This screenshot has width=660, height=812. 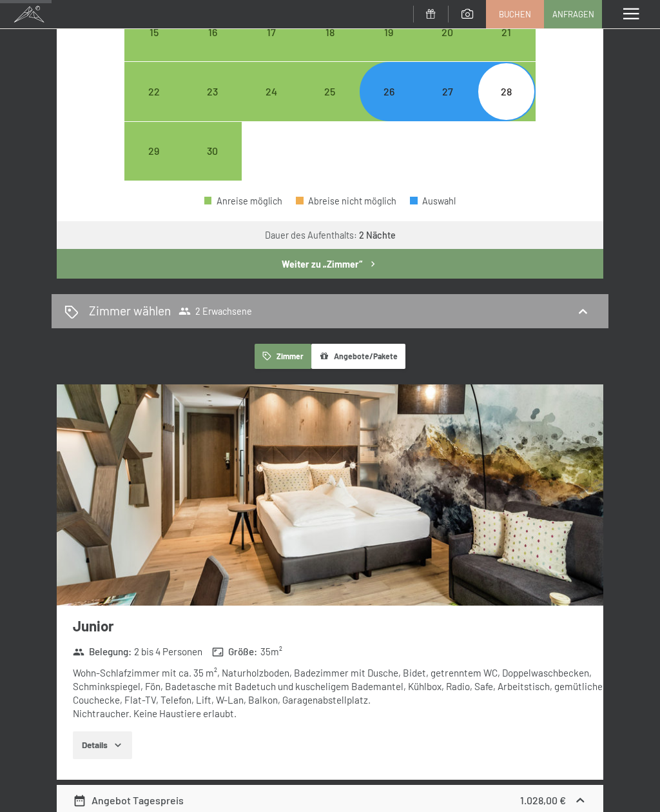 I want to click on div: Wohn-Schlafzimmer mit ca. 35 m², Naturholzboden, Badezimmer mit Dusche, Bidet, getrenntem WC, Dop..., so click(x=337, y=693).